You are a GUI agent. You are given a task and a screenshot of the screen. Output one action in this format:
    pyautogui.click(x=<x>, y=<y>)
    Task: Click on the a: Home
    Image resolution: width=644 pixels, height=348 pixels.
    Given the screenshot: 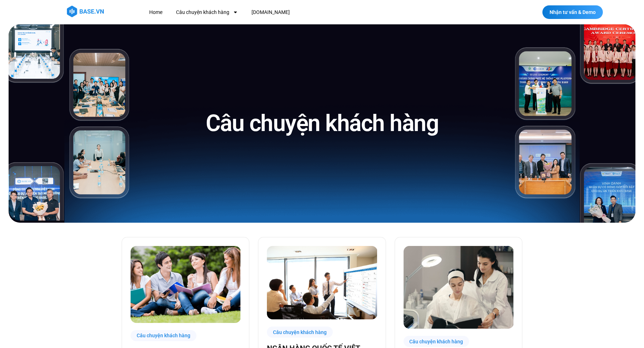 What is the action you would take?
    pyautogui.click(x=155, y=12)
    